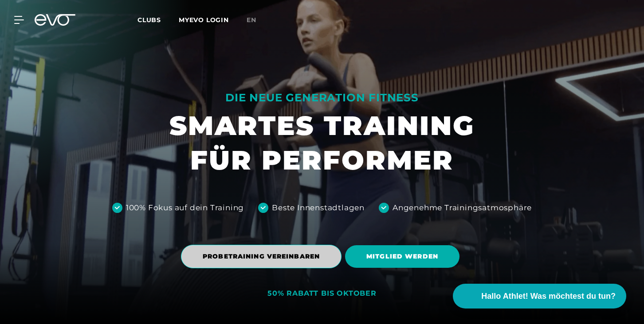 The height and width of the screenshot is (324, 644). Describe the element at coordinates (322, 143) in the screenshot. I see `h1: SMARTES TRAINING FÜR PERFORMER` at that location.